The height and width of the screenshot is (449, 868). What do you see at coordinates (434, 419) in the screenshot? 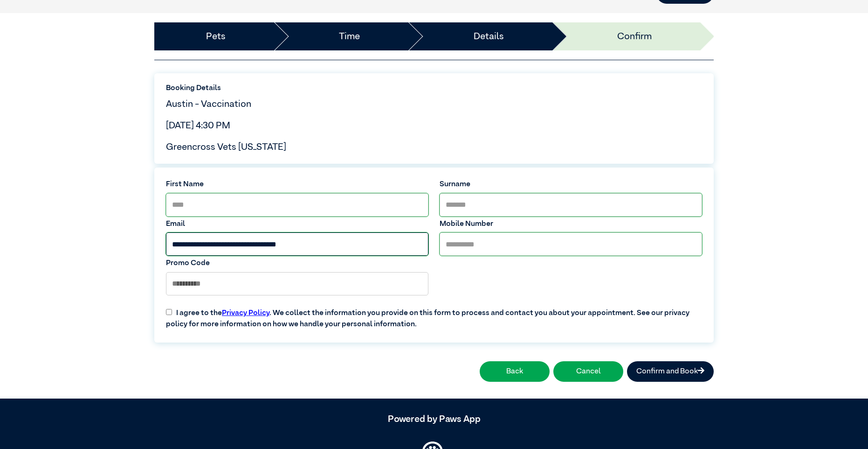
I see `h5: Powered by Paws App` at bounding box center [434, 419].